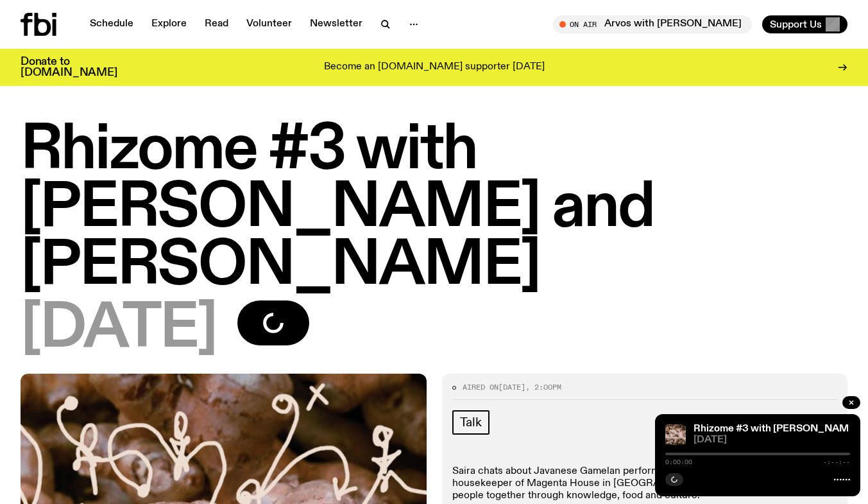 The image size is (868, 504). Describe the element at coordinates (471, 422) in the screenshot. I see `a: Talk` at that location.